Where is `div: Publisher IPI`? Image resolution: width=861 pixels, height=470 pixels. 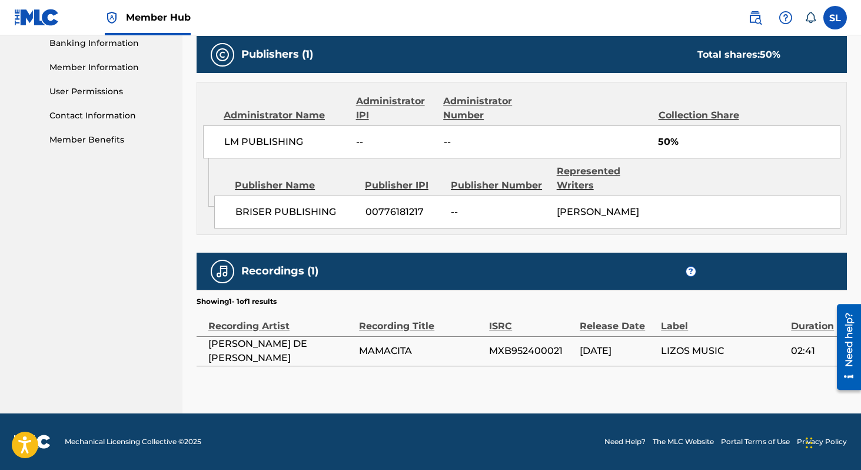 div: Publisher IPI is located at coordinates (403, 185).